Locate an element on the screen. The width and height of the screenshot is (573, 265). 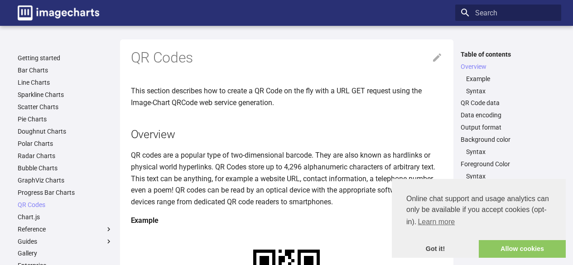
nav: Foreground Color is located at coordinates (509, 176).